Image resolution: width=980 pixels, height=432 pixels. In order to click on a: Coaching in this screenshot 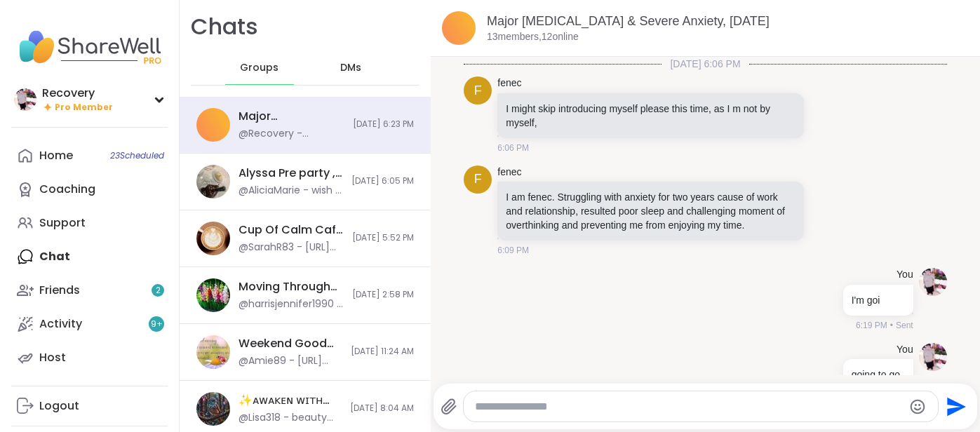, I will do `click(90, 189)`.